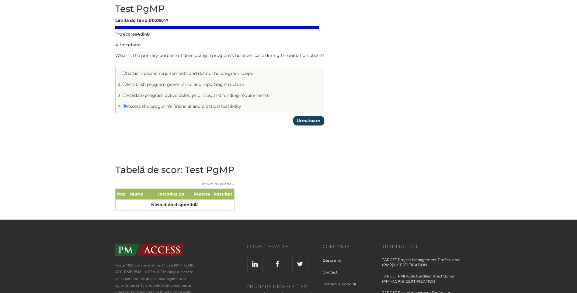  What do you see at coordinates (139, 194) in the screenshot?
I see `th: Nume` at bounding box center [139, 194].